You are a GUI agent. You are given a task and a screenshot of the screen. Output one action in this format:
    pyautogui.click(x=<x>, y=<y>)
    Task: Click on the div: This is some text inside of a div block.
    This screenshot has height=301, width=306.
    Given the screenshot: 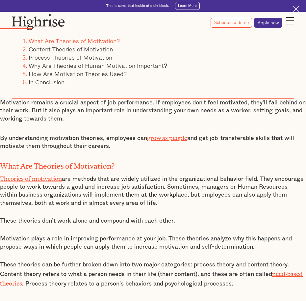 What is the action you would take?
    pyautogui.click(x=138, y=6)
    